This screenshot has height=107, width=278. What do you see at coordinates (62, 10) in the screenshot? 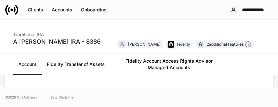
I see `div: Accounts` at bounding box center [62, 10].